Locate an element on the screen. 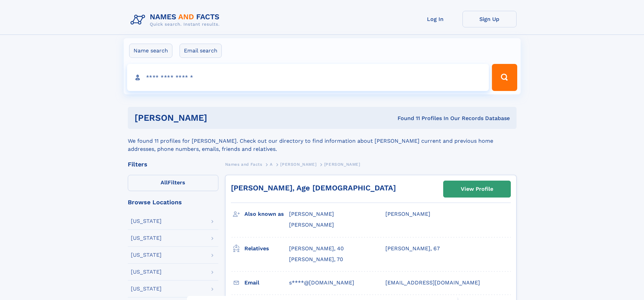 This screenshot has width=644, height=300. button: Search Button is located at coordinates (504, 77).